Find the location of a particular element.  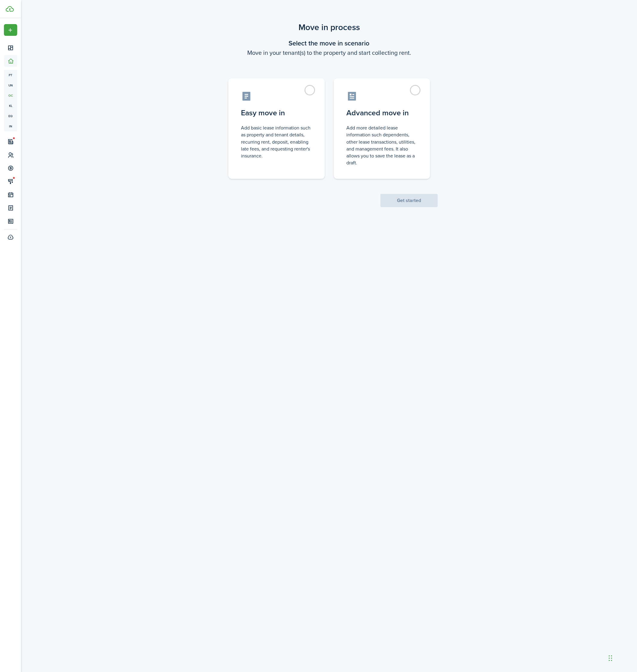

div: Chat Widget is located at coordinates (587, 640).